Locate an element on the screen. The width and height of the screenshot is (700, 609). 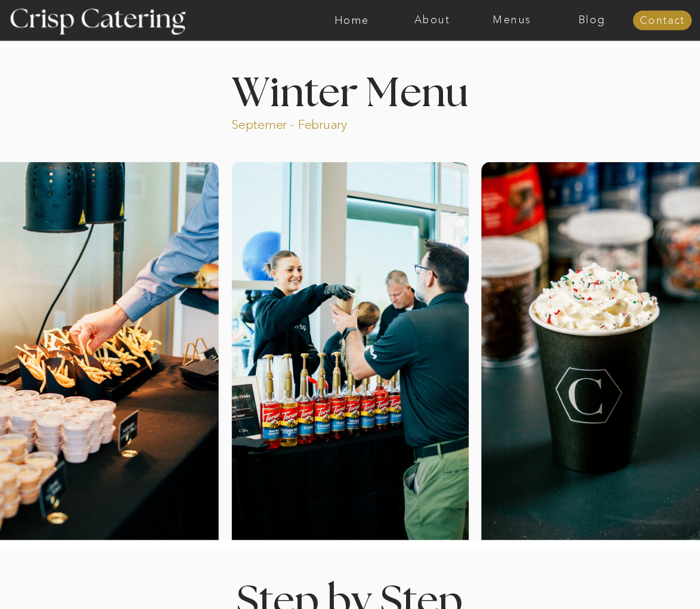
nav: About is located at coordinates (432, 21).